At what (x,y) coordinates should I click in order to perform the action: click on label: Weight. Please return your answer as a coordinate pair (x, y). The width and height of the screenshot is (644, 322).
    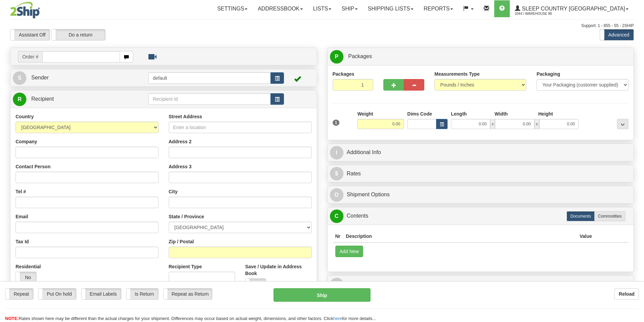
    Looking at the image, I should click on (365, 114).